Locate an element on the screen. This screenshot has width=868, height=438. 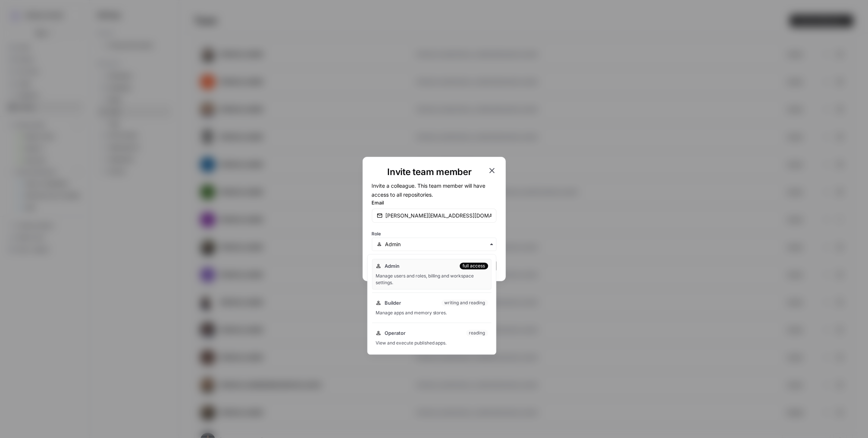
span: Builder is located at coordinates (393, 303).